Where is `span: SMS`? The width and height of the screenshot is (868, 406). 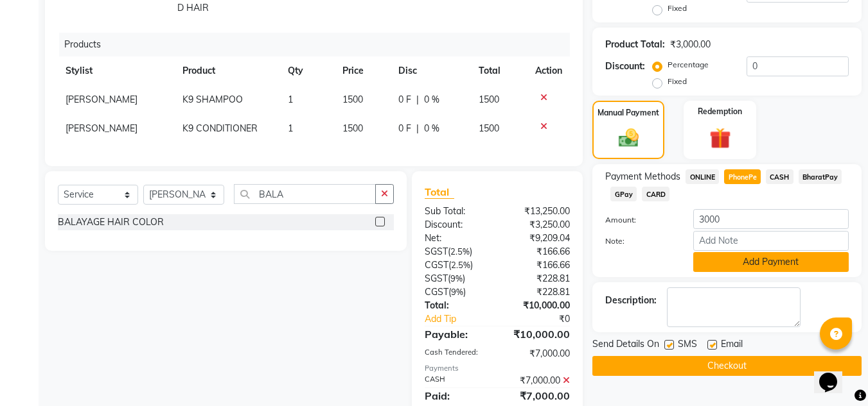
span: SMS is located at coordinates (687, 345).